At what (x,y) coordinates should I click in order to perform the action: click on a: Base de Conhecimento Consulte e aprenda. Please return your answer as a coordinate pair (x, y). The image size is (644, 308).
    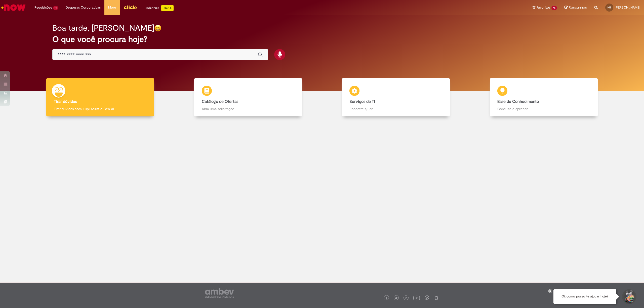
    Looking at the image, I should click on (544, 98).